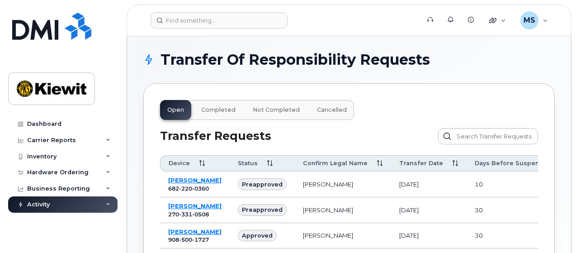 Image resolution: width=576 pixels, height=253 pixels. I want to click on span: 331, so click(185, 214).